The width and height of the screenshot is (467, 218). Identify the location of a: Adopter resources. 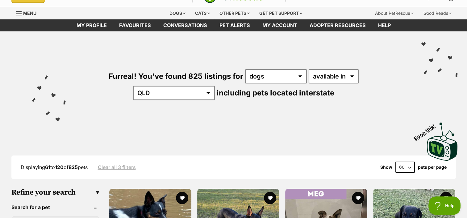
(337, 25).